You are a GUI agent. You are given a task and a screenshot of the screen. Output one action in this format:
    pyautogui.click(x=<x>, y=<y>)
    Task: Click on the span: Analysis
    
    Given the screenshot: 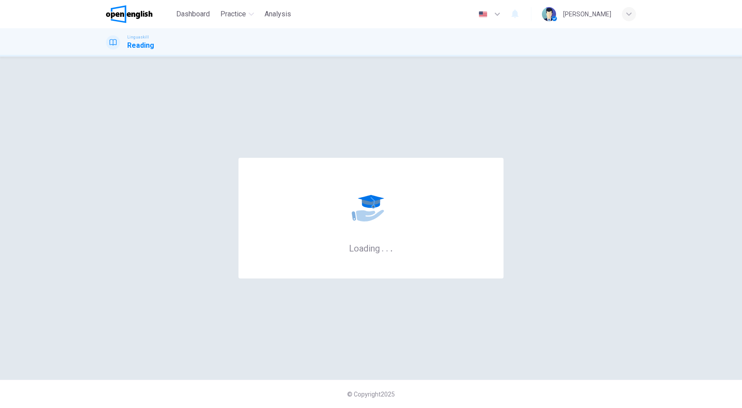 What is the action you would take?
    pyautogui.click(x=278, y=14)
    